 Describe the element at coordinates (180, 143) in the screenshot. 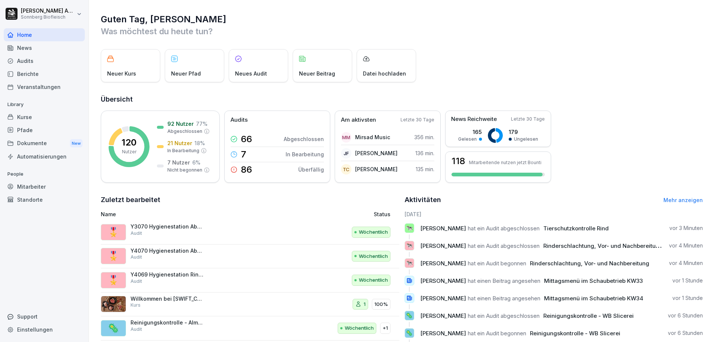

I see `p: 21 Nutzer` at that location.